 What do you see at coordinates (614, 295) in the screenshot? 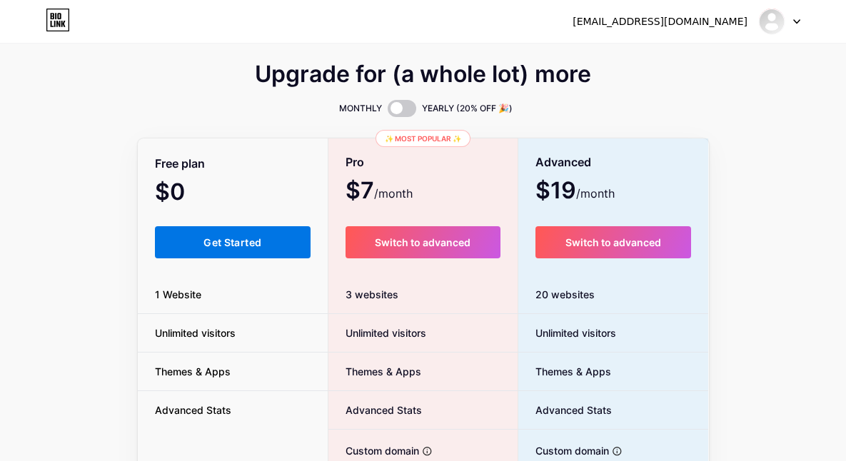
I see `div: 20 websites` at bounding box center [614, 295].